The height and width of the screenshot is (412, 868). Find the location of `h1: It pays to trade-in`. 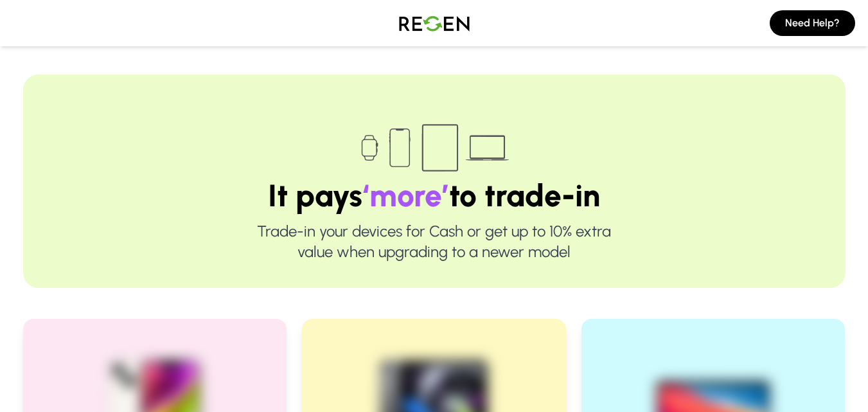

h1: It pays to trade-in is located at coordinates (434, 195).